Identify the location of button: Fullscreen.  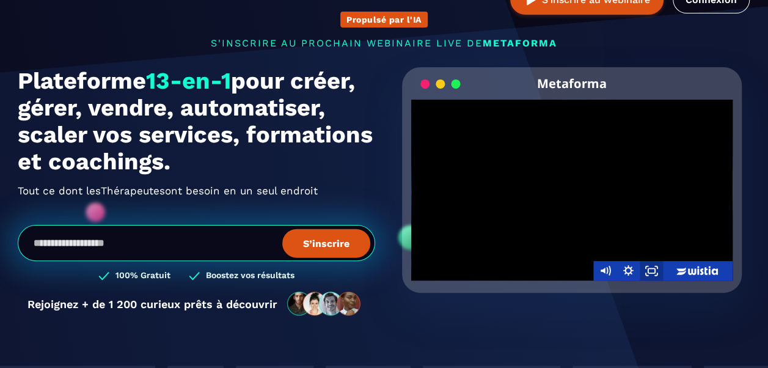
(651, 271).